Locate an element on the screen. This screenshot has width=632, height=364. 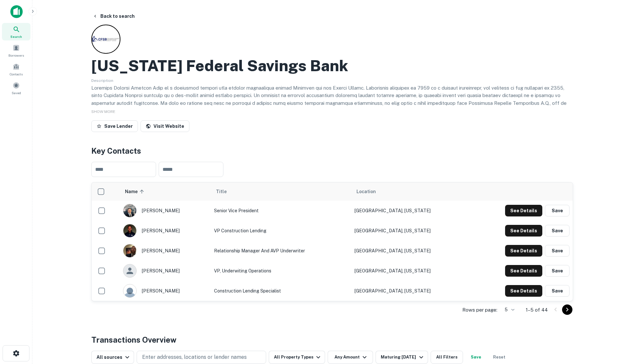
h4: Transactions Overview is located at coordinates (134, 340).